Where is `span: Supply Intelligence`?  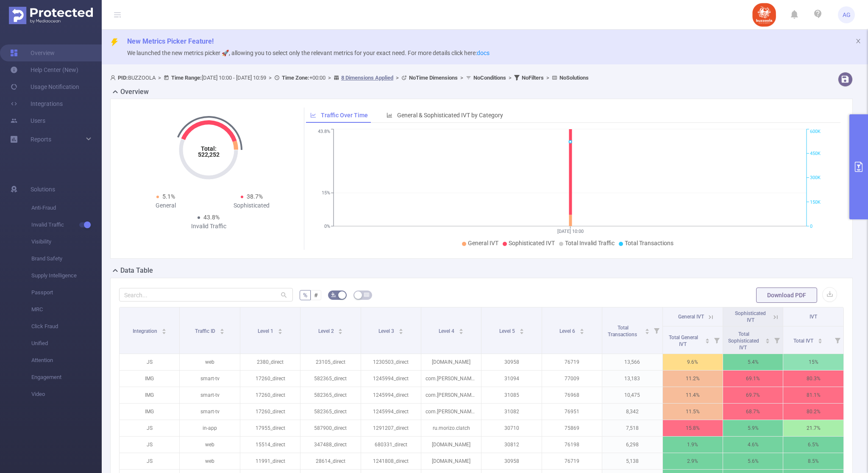
span: Supply Intelligence is located at coordinates (66, 276).